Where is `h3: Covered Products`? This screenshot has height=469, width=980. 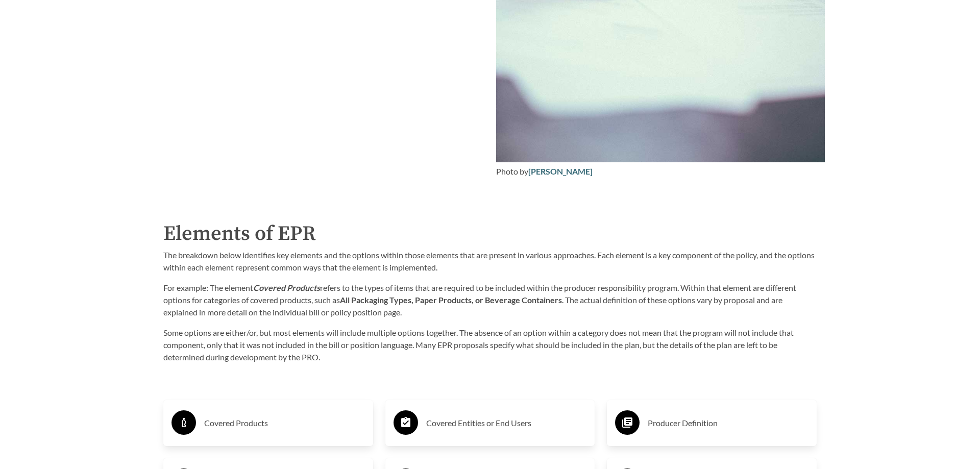 h3: Covered Products is located at coordinates (285, 423).